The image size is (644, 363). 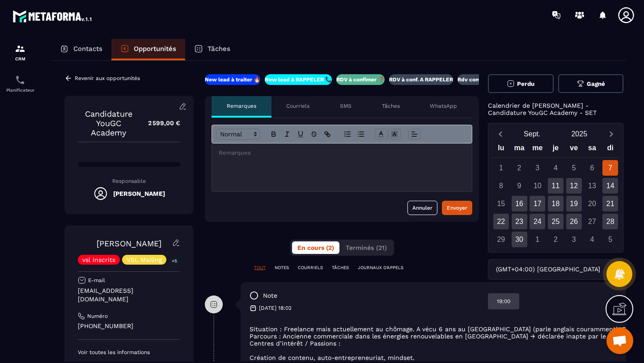 What do you see at coordinates (555, 149) in the screenshot?
I see `div: je` at bounding box center [555, 149].